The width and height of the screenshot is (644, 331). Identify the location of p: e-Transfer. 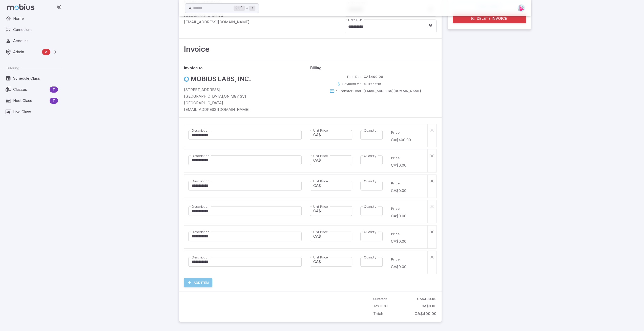
(373, 84).